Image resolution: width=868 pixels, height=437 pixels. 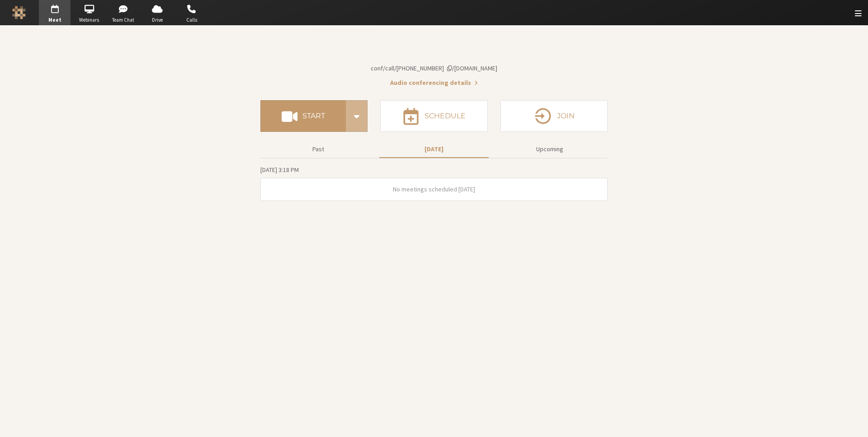 What do you see at coordinates (314, 116) in the screenshot?
I see `h4: Start` at bounding box center [314, 116].